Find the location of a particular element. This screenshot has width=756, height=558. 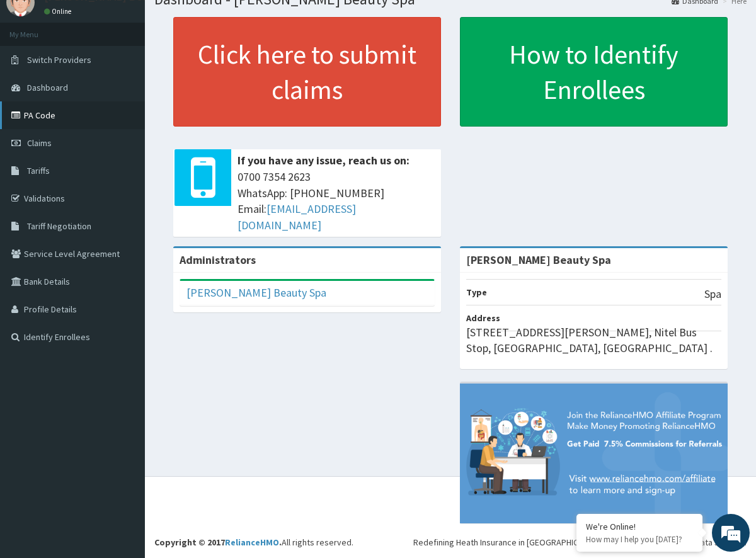

span: Switch Providers is located at coordinates (59, 60).